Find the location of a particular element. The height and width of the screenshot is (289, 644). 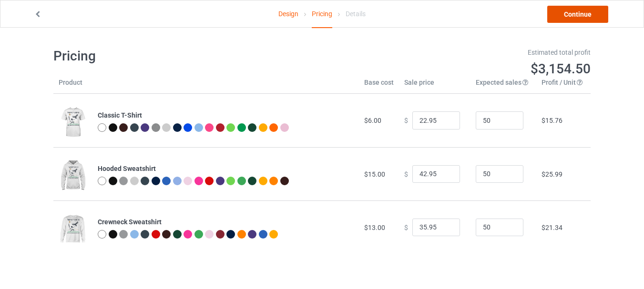

b: Crewneck Sweatshirt is located at coordinates (130, 221).